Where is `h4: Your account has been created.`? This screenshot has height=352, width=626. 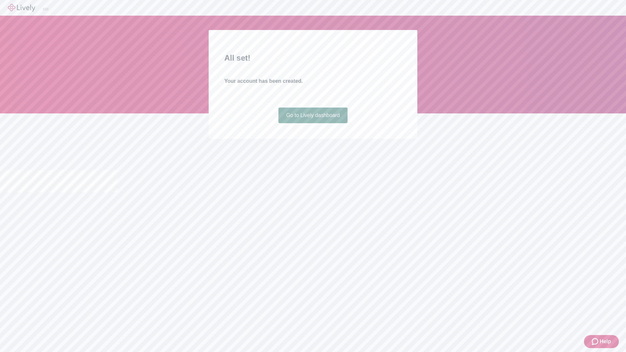 h4: Your account has been created. is located at coordinates (313, 81).